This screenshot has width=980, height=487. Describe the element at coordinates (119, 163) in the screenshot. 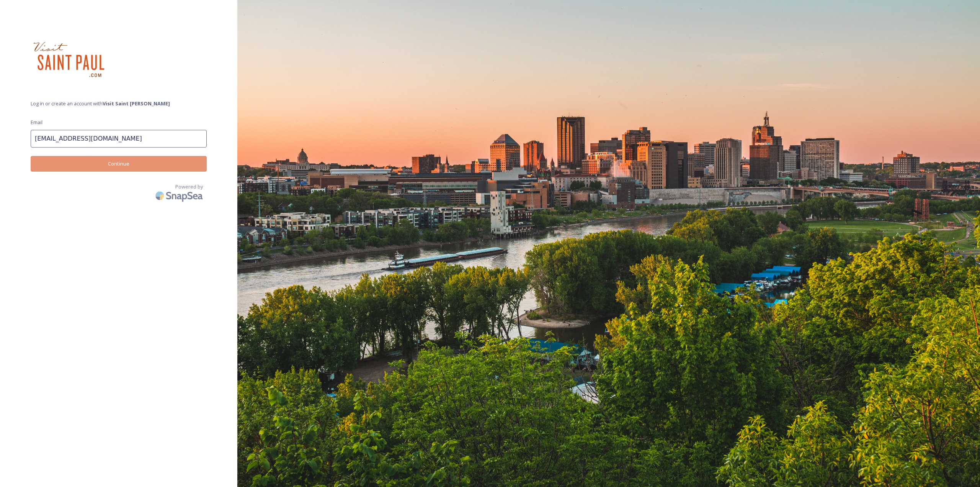

I see `button: Continue` at that location.